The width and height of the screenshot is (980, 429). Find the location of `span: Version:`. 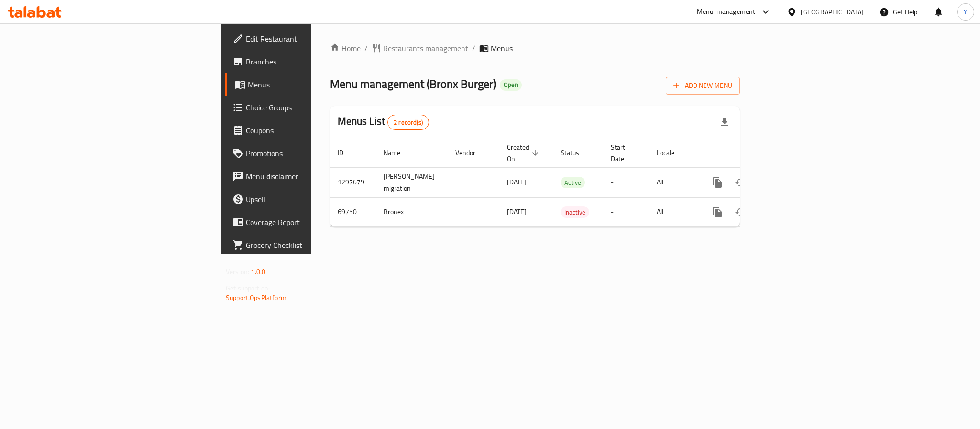

span: Version: is located at coordinates (237, 272).